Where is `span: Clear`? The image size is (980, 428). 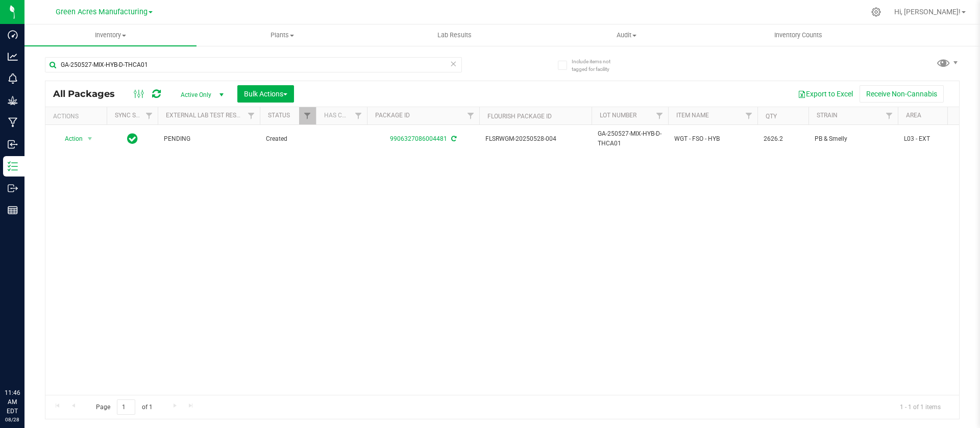 span: Clear is located at coordinates (453, 64).